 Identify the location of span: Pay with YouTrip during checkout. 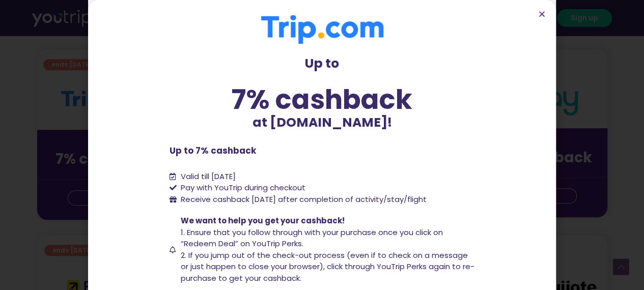
(242, 188).